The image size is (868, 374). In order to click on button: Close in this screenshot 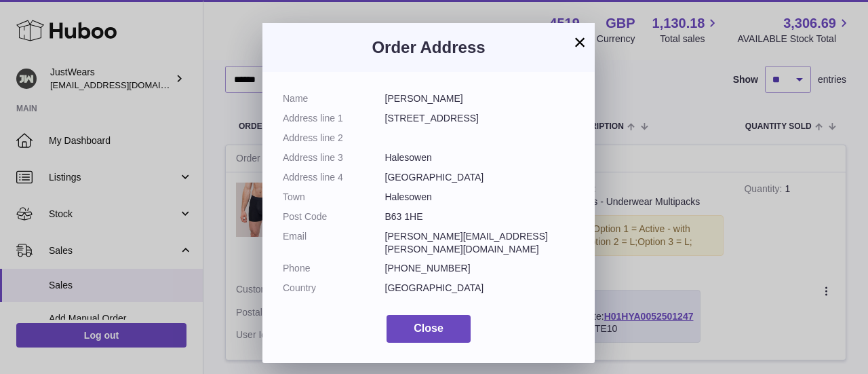, I will do `click(429, 328)`.